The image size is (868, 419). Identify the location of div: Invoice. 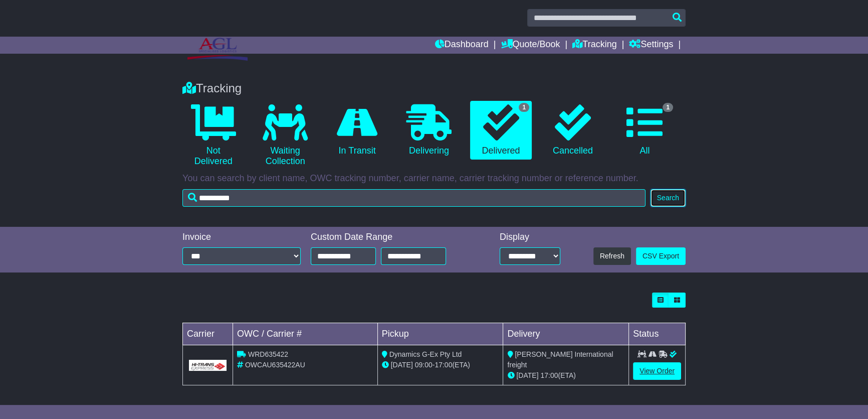
(241, 237).